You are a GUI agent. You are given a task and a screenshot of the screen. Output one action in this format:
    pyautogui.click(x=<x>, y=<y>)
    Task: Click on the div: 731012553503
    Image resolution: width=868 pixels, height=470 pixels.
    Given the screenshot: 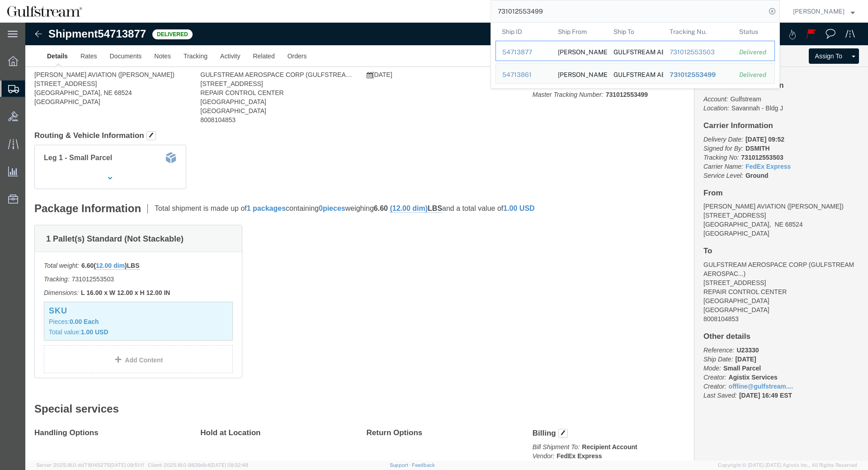 What is the action you would take?
    pyautogui.click(x=698, y=52)
    